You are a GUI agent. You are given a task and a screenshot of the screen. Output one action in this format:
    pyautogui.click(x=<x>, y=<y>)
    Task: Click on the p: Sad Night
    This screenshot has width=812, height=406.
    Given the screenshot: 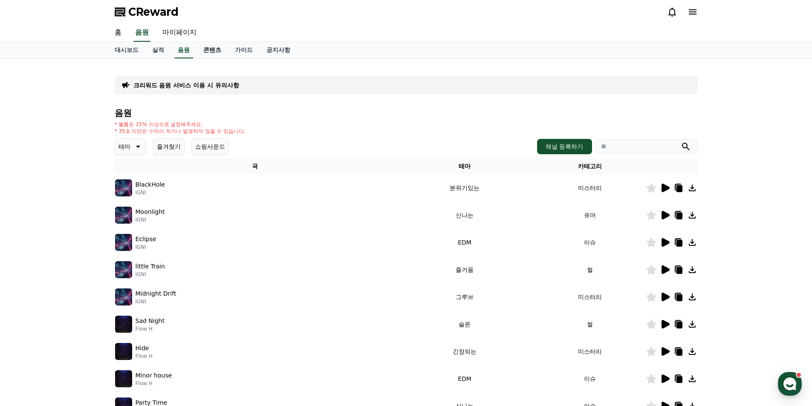 What is the action you would take?
    pyautogui.click(x=150, y=321)
    